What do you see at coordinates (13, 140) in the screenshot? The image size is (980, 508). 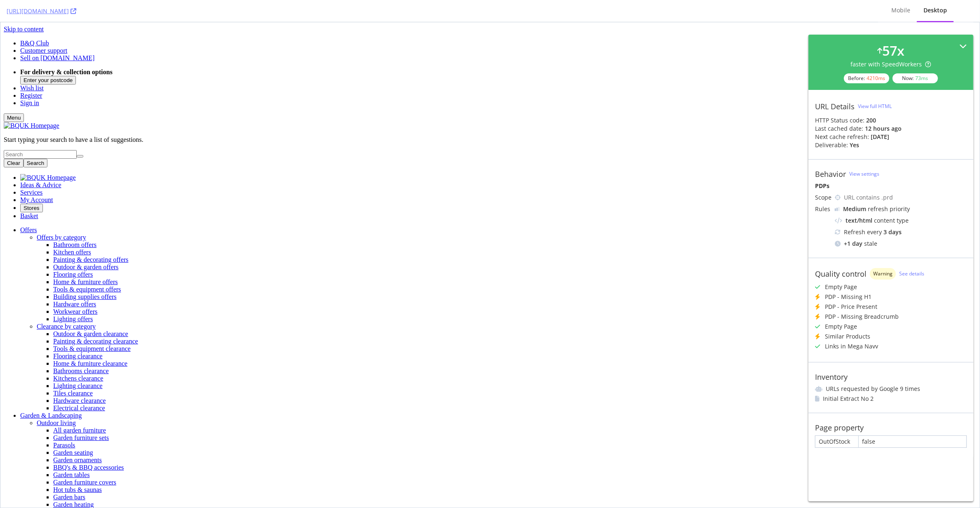 I see `span: Clear` at bounding box center [13, 140].